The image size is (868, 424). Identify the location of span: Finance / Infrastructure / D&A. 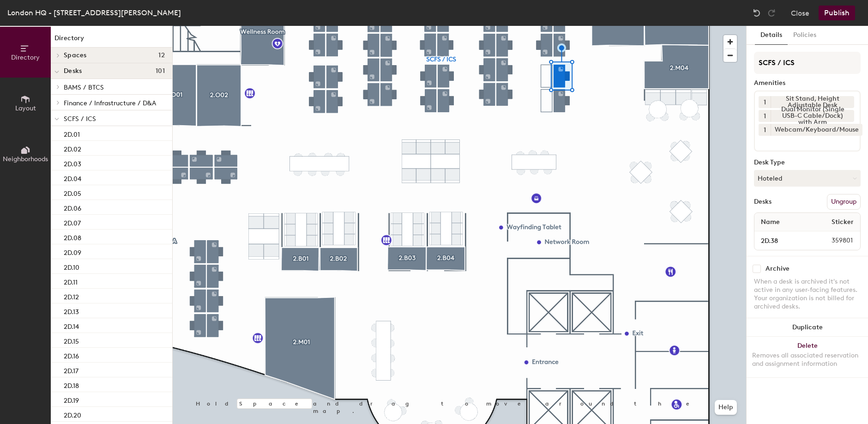
(110, 103).